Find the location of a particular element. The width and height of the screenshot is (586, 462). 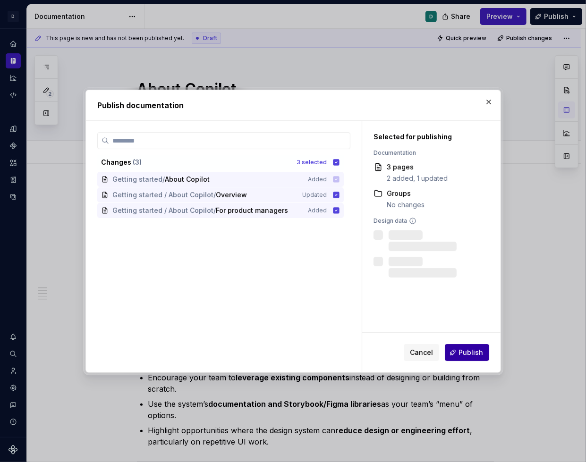

div: 3 pages is located at coordinates (417, 167).